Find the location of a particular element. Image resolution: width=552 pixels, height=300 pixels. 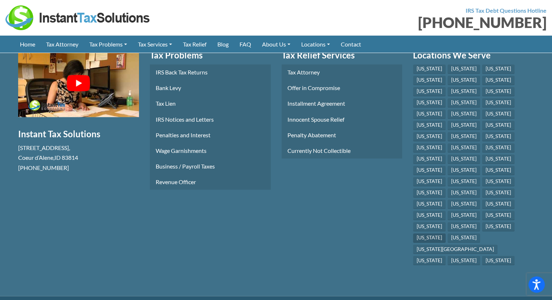

a: Offer in Compromise is located at coordinates (342, 87).